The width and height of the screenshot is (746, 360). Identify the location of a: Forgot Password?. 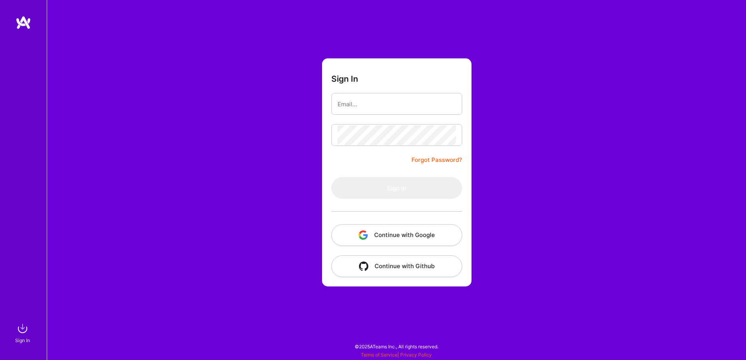
(437, 160).